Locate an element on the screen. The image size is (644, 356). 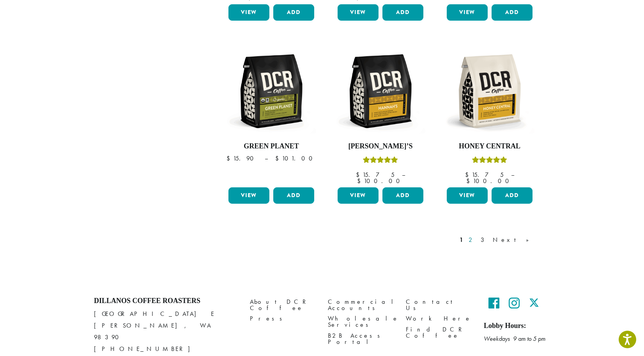
img: DCR-12oz-FTO-Green-Planet-Stock-scaled.png is located at coordinates (271, 91).